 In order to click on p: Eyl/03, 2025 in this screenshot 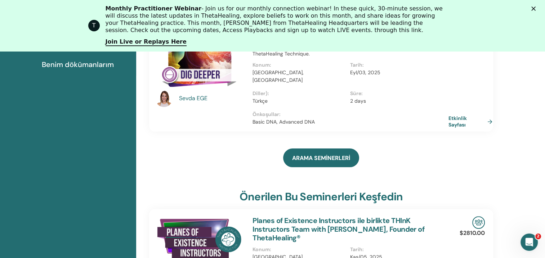, I will do `click(397, 72)`.